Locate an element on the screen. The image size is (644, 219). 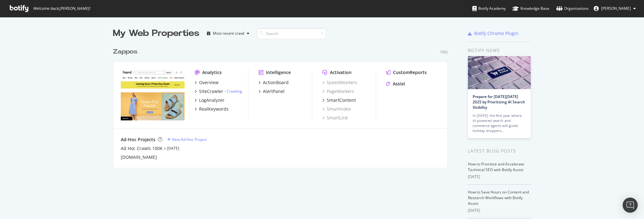
a: How to Save Hours on Content and Research Workflows with Botify Assist is located at coordinates (498, 198).